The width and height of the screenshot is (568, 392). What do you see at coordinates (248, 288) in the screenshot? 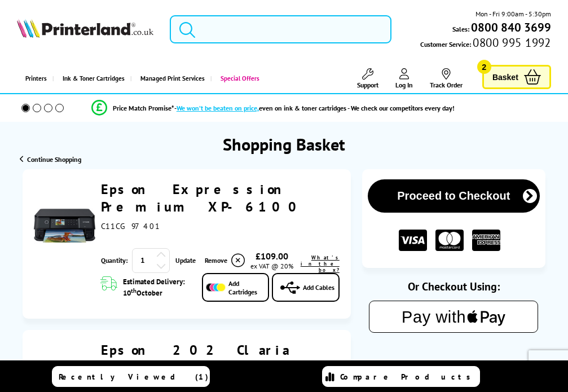
I see `span: Add Cartridges` at bounding box center [248, 288].